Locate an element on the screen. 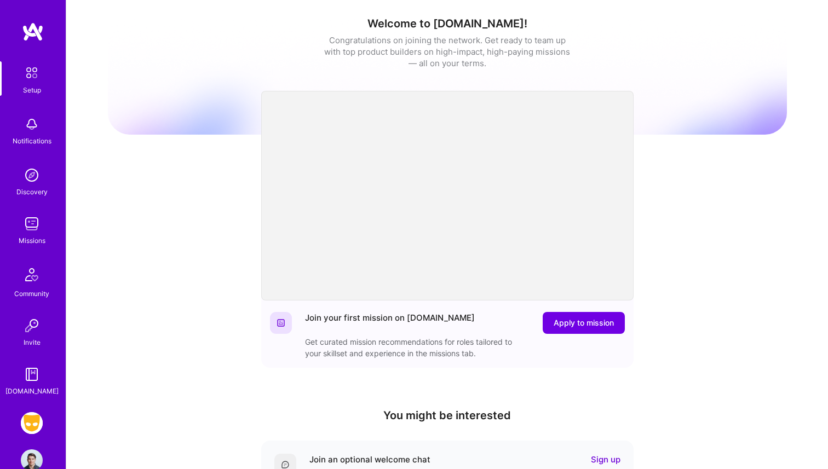 The width and height of the screenshot is (828, 469). div: Setup is located at coordinates (32, 90).